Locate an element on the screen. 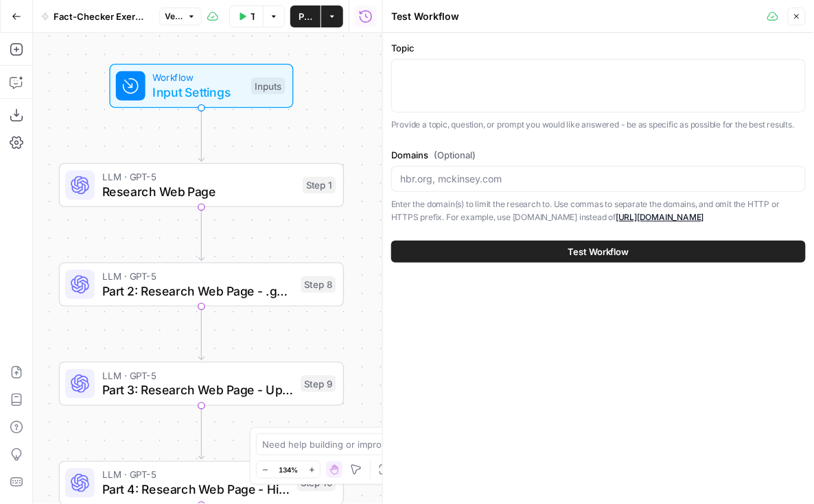 Image resolution: width=814 pixels, height=504 pixels. button: Publish is located at coordinates (306, 17).